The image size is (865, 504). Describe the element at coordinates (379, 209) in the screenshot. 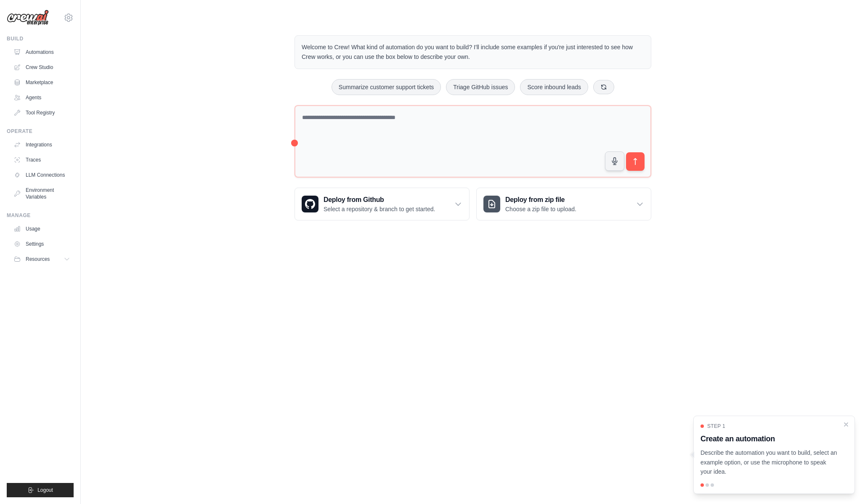

I see `p: Select a repository & branch to get started.` at that location.